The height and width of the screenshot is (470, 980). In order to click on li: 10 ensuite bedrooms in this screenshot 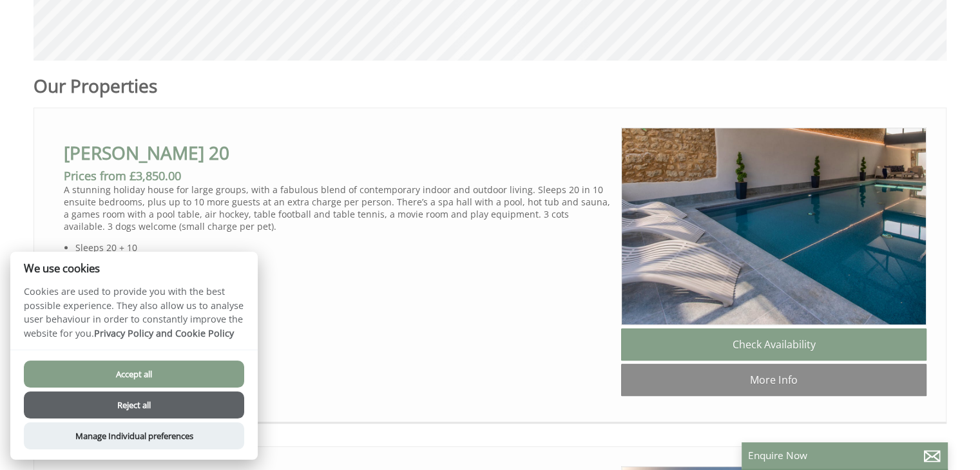, I will do `click(342, 260)`.